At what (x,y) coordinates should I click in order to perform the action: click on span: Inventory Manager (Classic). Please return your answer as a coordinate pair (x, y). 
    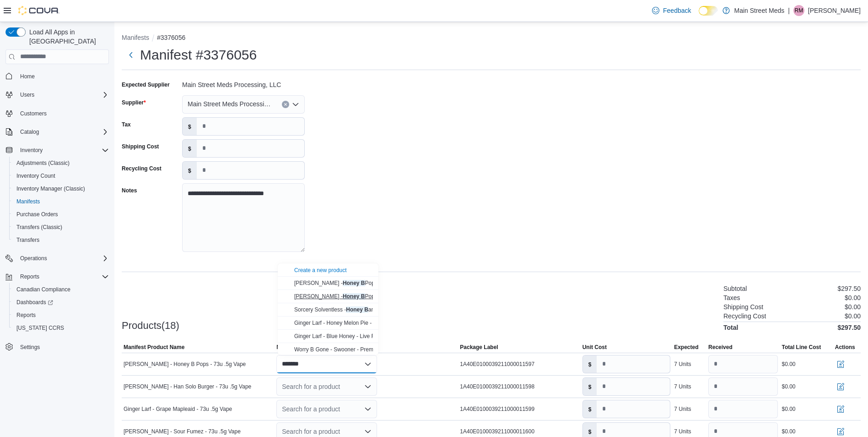
    Looking at the image, I should click on (61, 189).